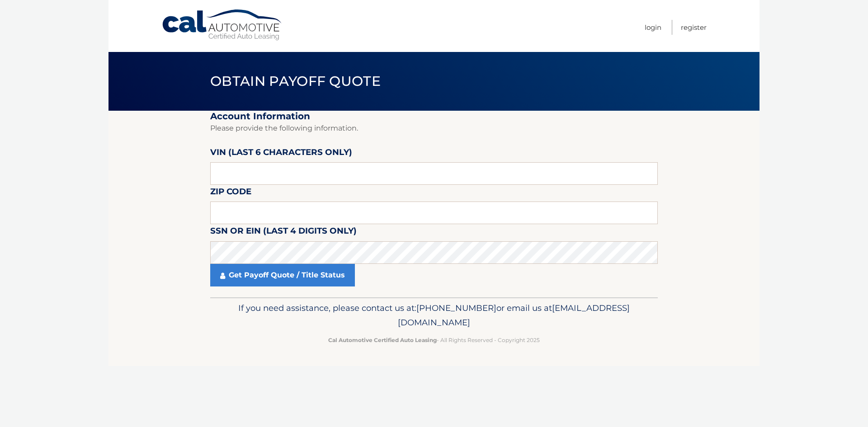 Image resolution: width=868 pixels, height=427 pixels. I want to click on label: Zip Code, so click(230, 193).